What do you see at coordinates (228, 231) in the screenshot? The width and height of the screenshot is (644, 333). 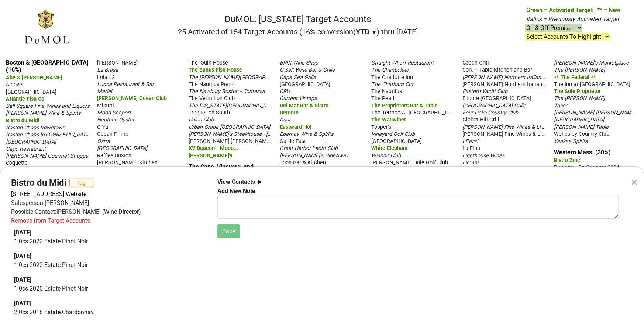 I see `button: Save` at bounding box center [228, 231].